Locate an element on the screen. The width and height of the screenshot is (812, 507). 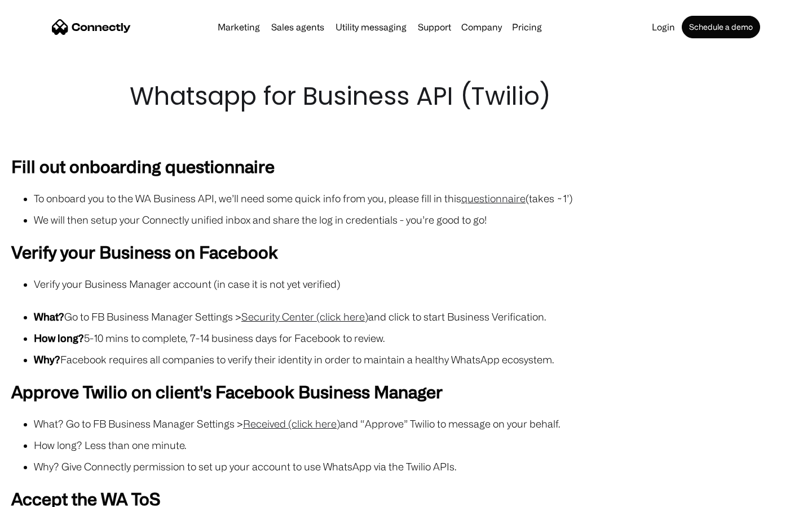
strong: Why? is located at coordinates (47, 359).